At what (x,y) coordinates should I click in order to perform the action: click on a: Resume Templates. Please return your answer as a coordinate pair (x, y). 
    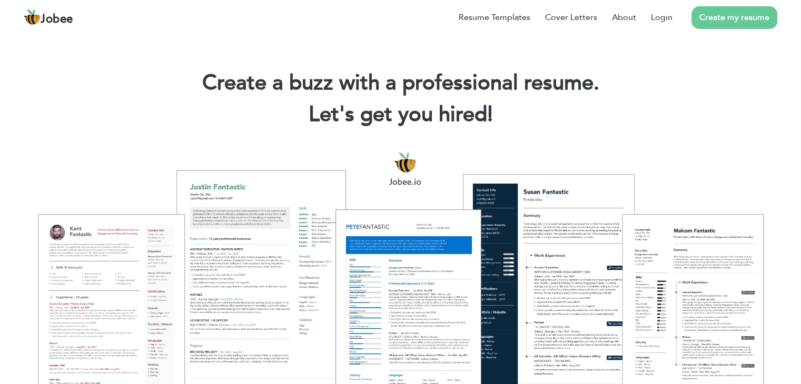
    Looking at the image, I should click on (494, 17).